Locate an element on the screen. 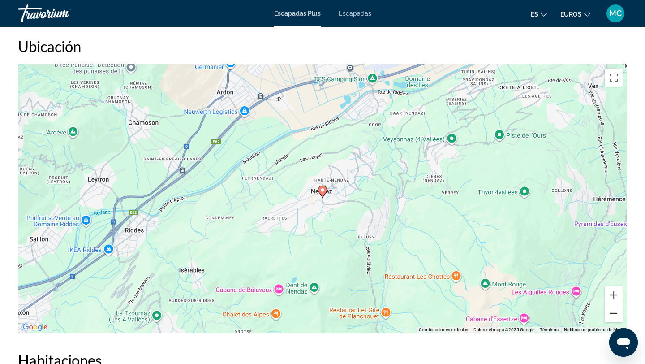 This screenshot has height=364, width=645. a: Travorium is located at coordinates (63, 13).